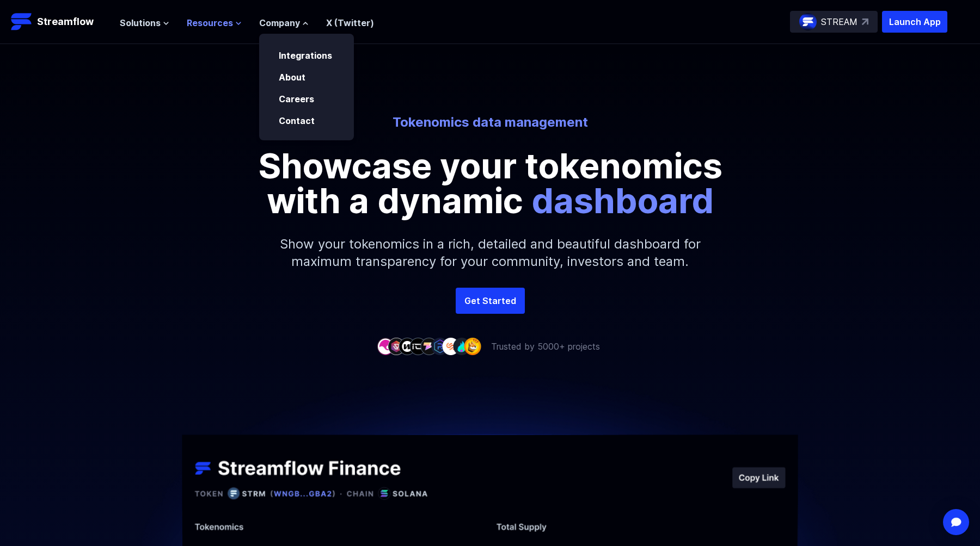 The image size is (980, 546). Describe the element at coordinates (306, 55) in the screenshot. I see `a: Integrations` at that location.